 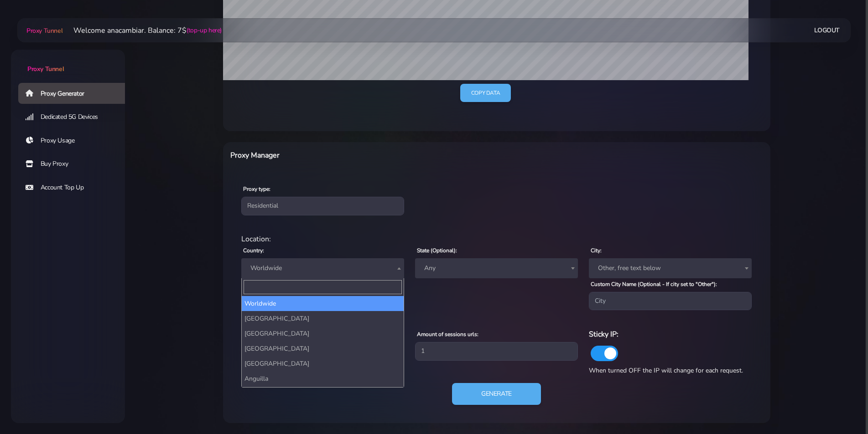 What do you see at coordinates (322, 304) in the screenshot?
I see `li: Worldwide` at bounding box center [322, 304].